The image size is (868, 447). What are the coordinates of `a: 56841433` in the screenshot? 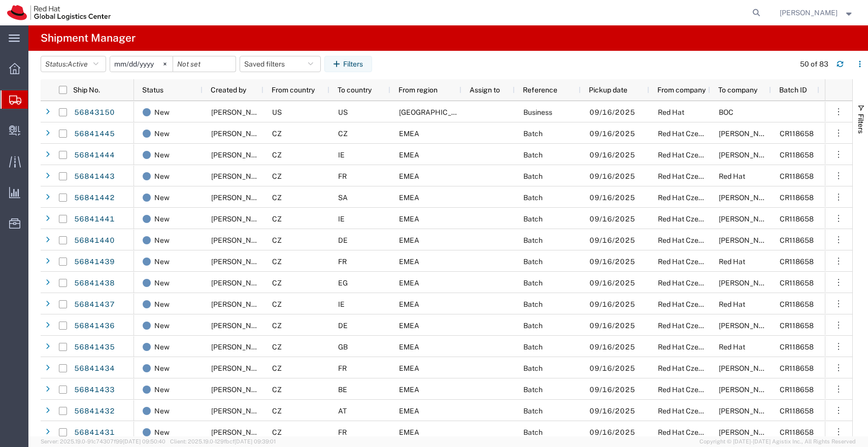 It's located at (95, 390).